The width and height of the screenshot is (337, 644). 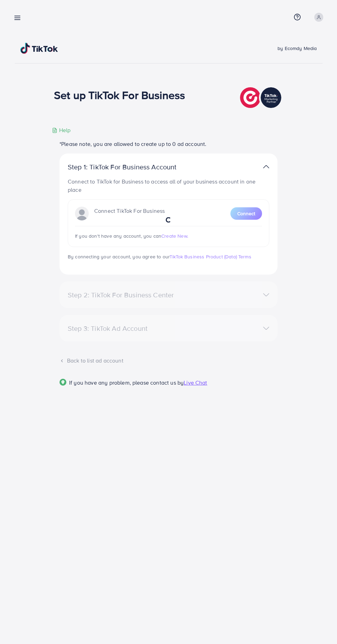 What do you see at coordinates (126, 382) in the screenshot?
I see `span: If you have any problem, please contact us by` at bounding box center [126, 382].